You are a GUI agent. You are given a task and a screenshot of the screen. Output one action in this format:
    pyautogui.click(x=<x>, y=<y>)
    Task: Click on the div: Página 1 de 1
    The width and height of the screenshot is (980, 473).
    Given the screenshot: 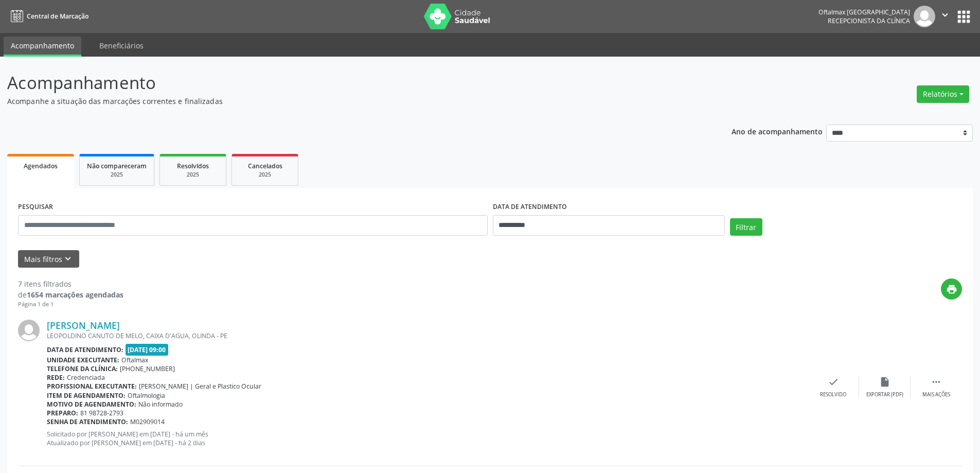 What is the action you would take?
    pyautogui.click(x=71, y=304)
    